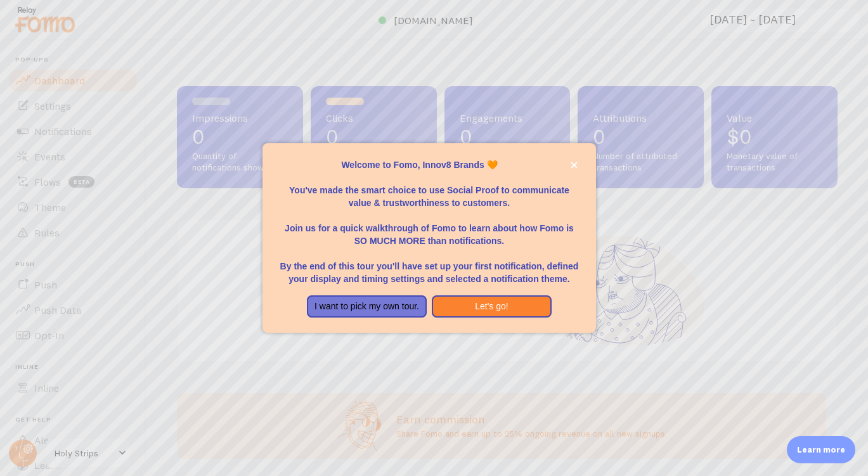 The width and height of the screenshot is (868, 476). What do you see at coordinates (430, 228) in the screenshot?
I see `p: Join us for a quick walkthrough of Fomo to learn about how Fomo is SO MUCH MORE than notifications.` at bounding box center [430, 228].